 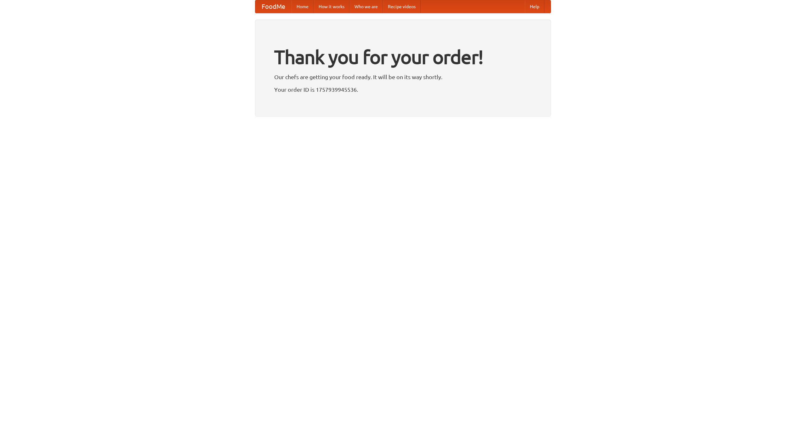 I want to click on a: Who we are, so click(x=366, y=7).